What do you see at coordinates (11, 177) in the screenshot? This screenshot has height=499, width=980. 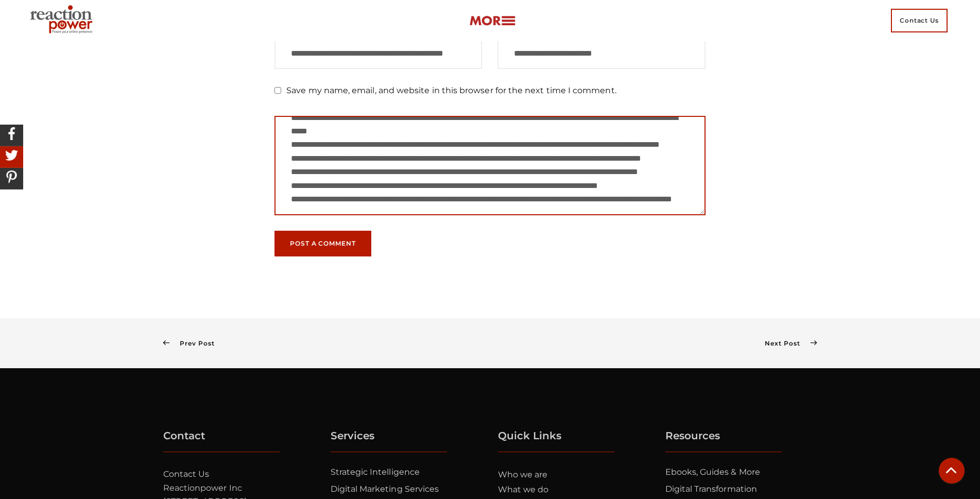 I see `img: Share On Pinterest` at bounding box center [11, 177].